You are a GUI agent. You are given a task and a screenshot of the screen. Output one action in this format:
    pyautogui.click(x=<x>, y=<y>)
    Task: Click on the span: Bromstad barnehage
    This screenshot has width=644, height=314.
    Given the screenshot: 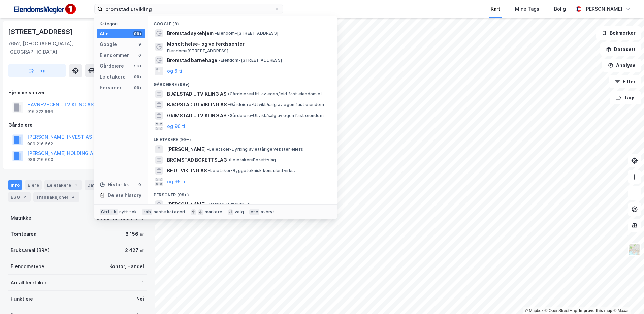 What is the action you would take?
    pyautogui.click(x=192, y=60)
    